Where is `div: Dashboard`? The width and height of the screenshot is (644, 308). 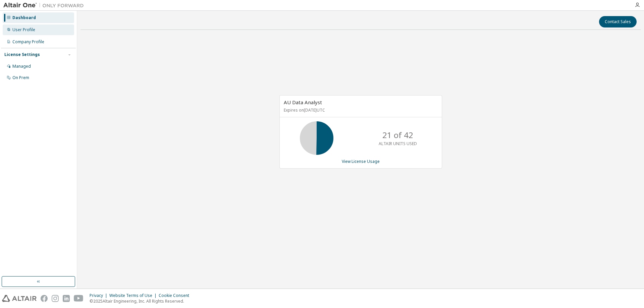
div: Dashboard is located at coordinates (24, 18).